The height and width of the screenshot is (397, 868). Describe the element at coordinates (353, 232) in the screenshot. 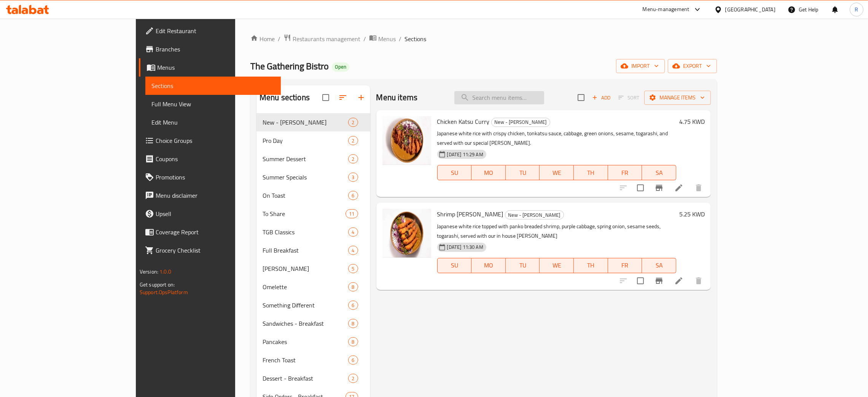

I see `span: 4` at that location.